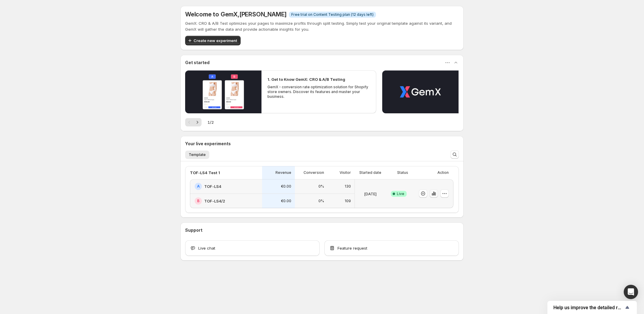  Describe the element at coordinates (588, 307) in the screenshot. I see `span: Help us improve the detailed report for A/B campaigns` at that location.